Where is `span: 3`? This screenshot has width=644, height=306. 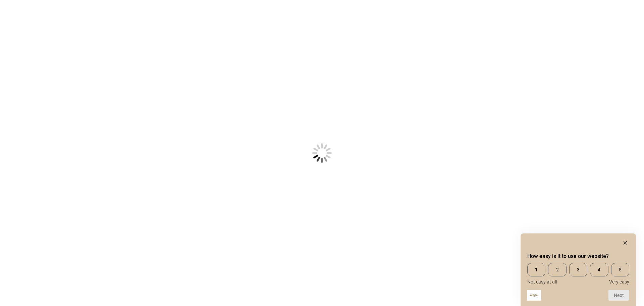
span: 3 is located at coordinates (579, 269).